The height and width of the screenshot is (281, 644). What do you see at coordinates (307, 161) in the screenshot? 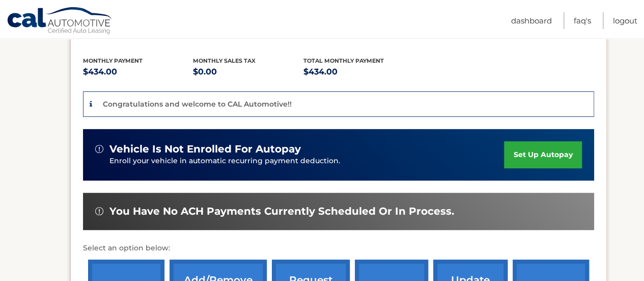
I see `p: Enroll your vehicle in automatic recurring payment deduction.` at bounding box center [307, 161].